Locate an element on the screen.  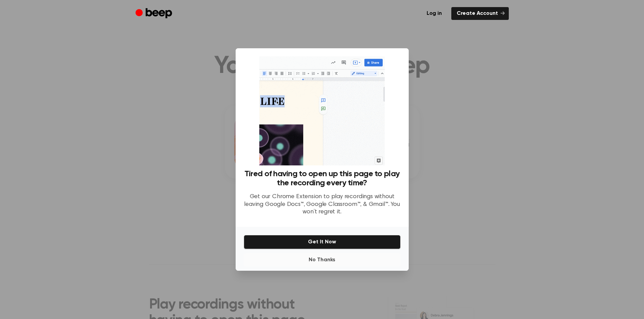
a: Create Account is located at coordinates (480, 14).